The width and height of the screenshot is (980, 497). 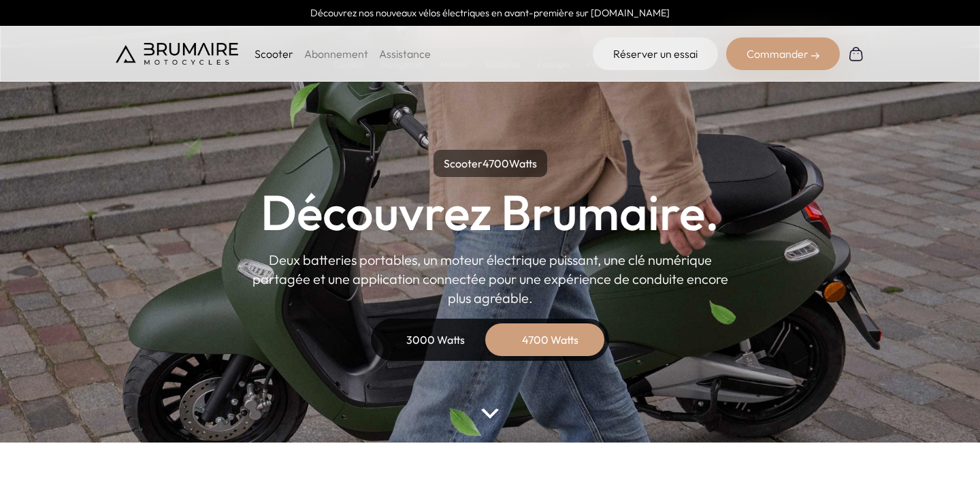 I want to click on img: Brumaire Motocycles, so click(x=177, y=54).